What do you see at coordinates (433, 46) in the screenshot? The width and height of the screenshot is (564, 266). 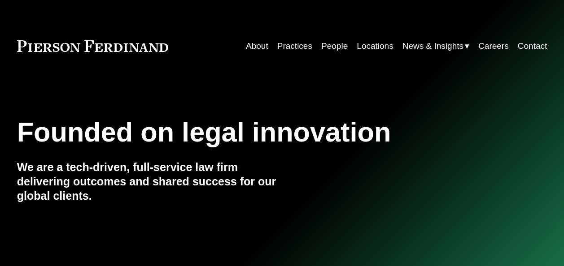 I see `span: News & Insights` at bounding box center [433, 46].